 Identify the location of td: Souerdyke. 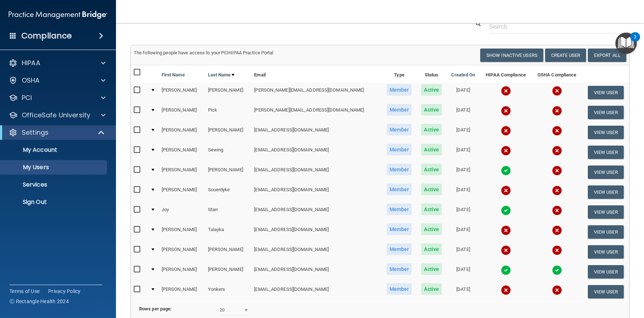
(228, 192).